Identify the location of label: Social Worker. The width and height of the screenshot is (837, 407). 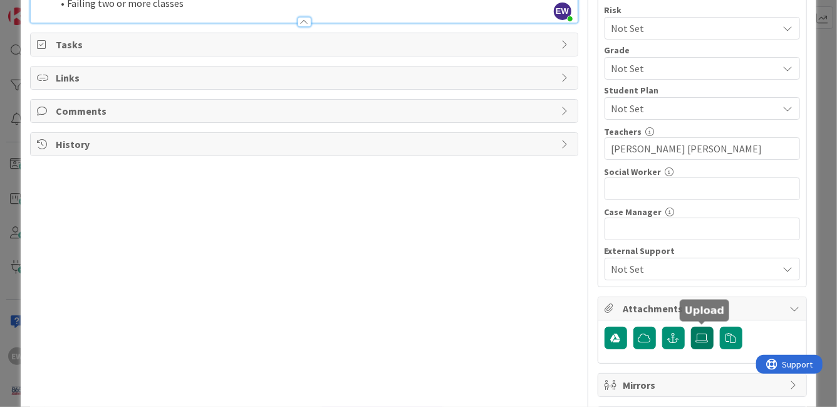
(633, 172).